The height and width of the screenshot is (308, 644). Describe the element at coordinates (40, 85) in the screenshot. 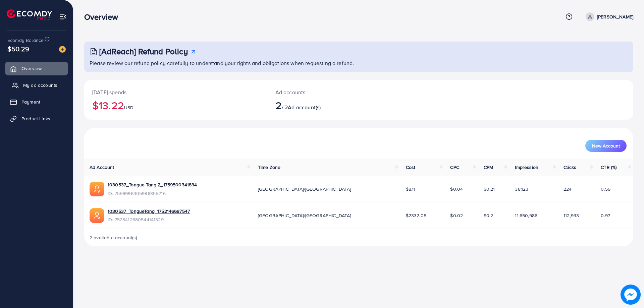

I see `span: My ad accounts` at that location.